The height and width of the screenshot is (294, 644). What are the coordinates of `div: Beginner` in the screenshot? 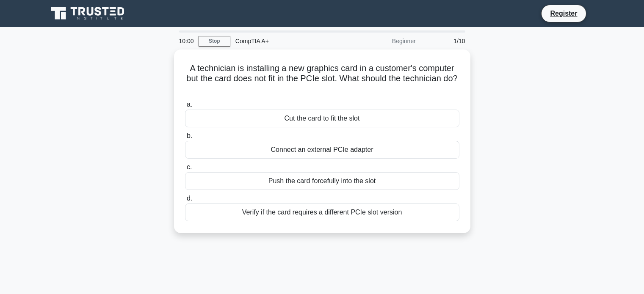 It's located at (383, 41).